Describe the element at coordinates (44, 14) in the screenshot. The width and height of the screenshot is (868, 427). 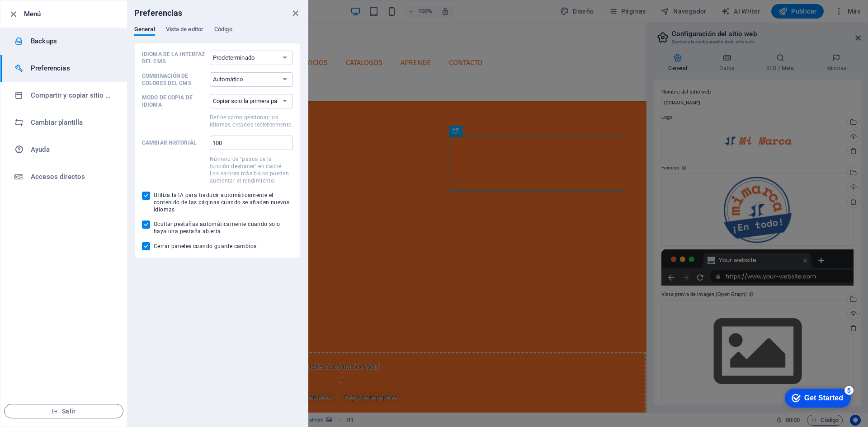
I see `div: Get Started` at that location.